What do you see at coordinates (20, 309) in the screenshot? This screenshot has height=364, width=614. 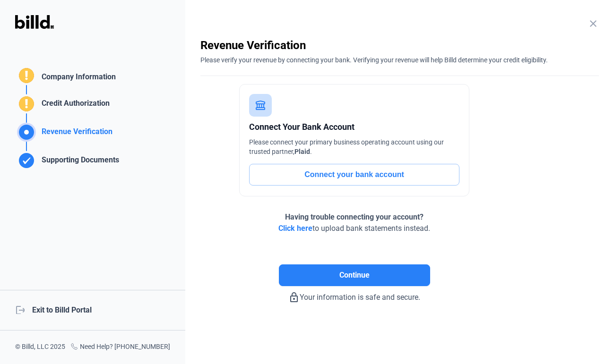 I see `mat-icon: logout` at bounding box center [20, 309].